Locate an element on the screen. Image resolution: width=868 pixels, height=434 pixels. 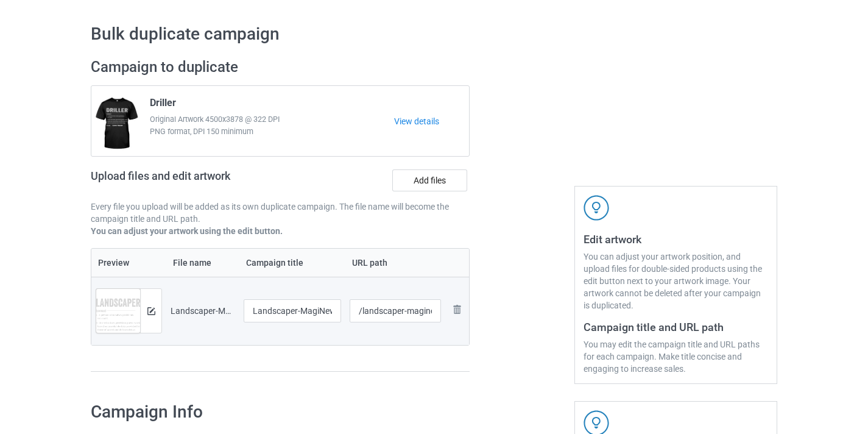
h3: Campaign title and URL path is located at coordinates (676, 327).